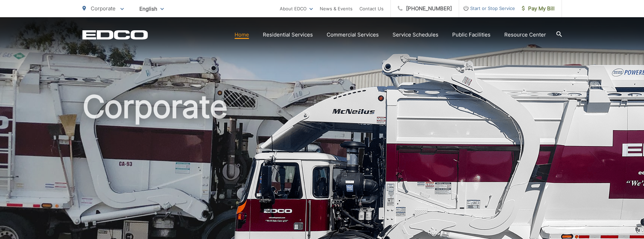  I want to click on a: Residential Services, so click(287, 35).